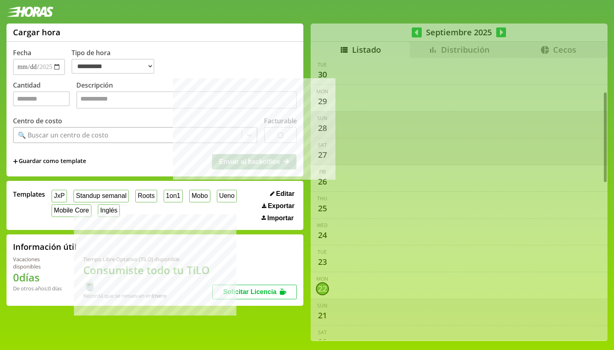 The width and height of the screenshot is (614, 350). I want to click on button: Mobile Core, so click(71, 211).